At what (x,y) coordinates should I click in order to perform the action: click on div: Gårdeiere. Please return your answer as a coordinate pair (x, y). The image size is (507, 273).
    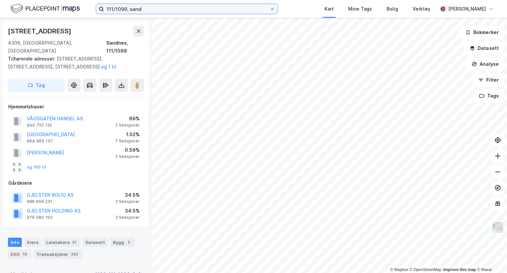
    Looking at the image, I should click on (76, 183).